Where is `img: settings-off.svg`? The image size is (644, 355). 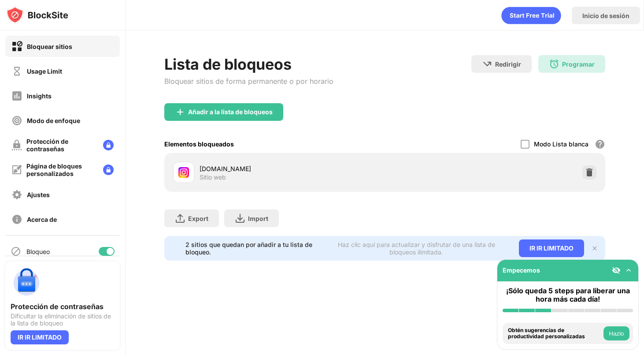
img: settings-off.svg is located at coordinates (17, 195).